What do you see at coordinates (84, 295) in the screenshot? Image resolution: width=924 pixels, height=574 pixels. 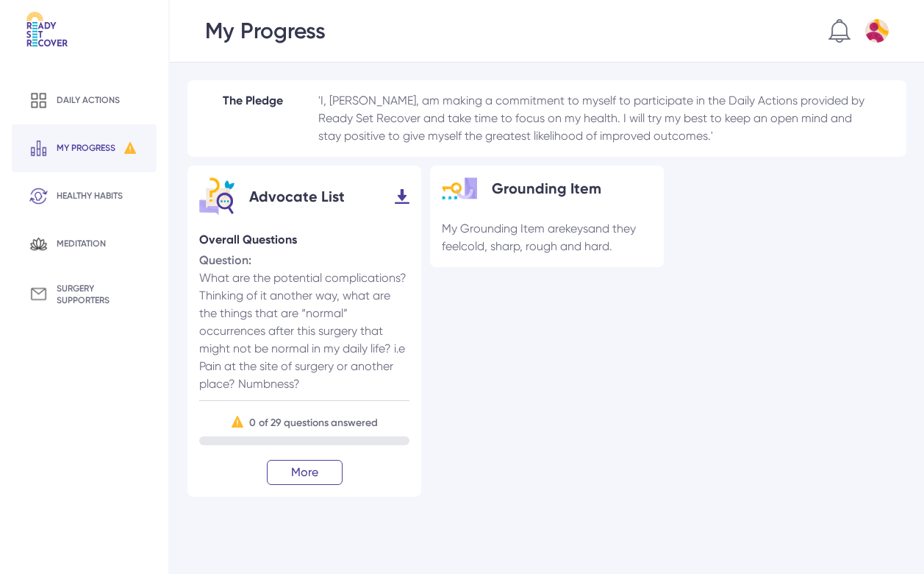 I see `a: Surgery supporters icn surgery supporters` at bounding box center [84, 295].